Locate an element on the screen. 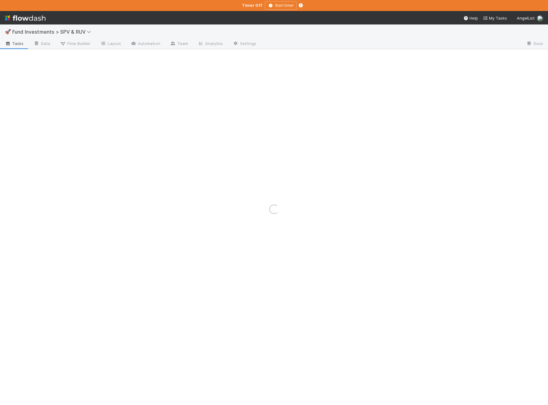 The height and width of the screenshot is (405, 548). strong: Timer Off is located at coordinates (252, 5).